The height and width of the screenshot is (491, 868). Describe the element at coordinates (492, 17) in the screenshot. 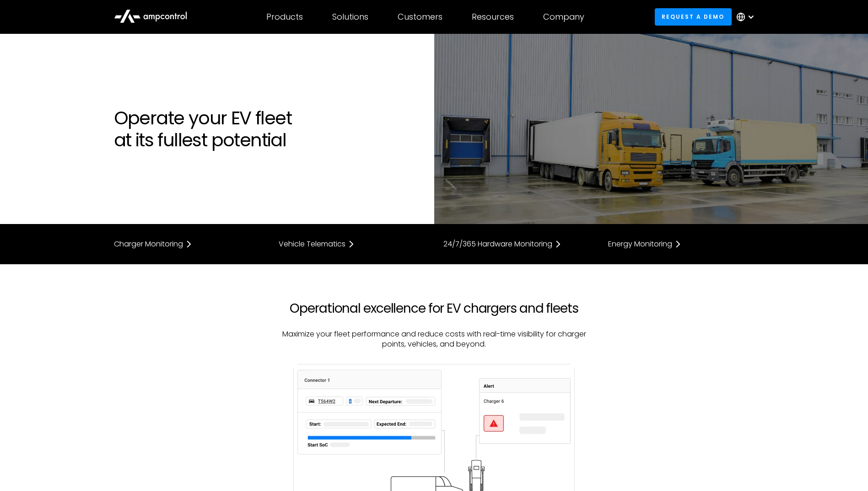

I see `div: Resources` at that location.